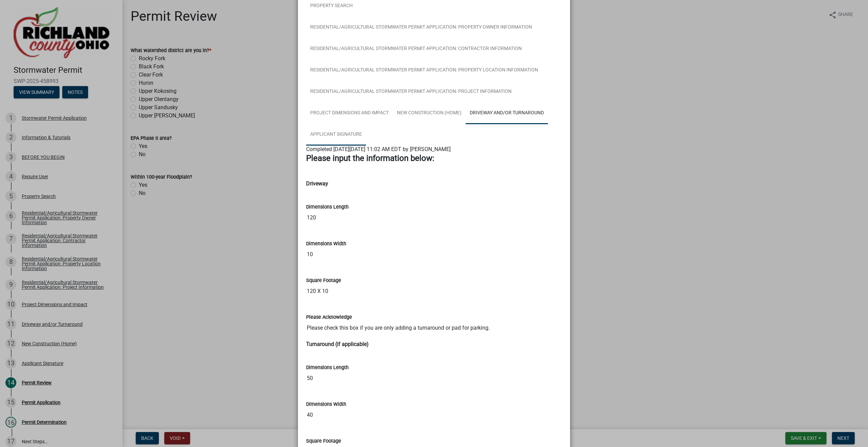  Describe the element at coordinates (429, 114) in the screenshot. I see `a: New Construction (Home)` at that location.